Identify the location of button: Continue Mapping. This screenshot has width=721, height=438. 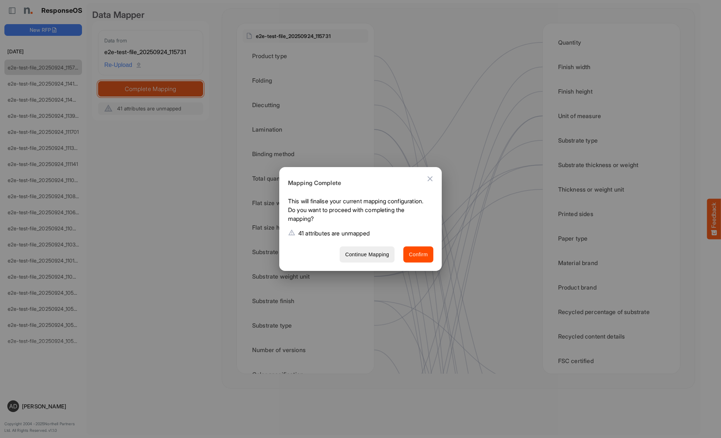
(367, 255).